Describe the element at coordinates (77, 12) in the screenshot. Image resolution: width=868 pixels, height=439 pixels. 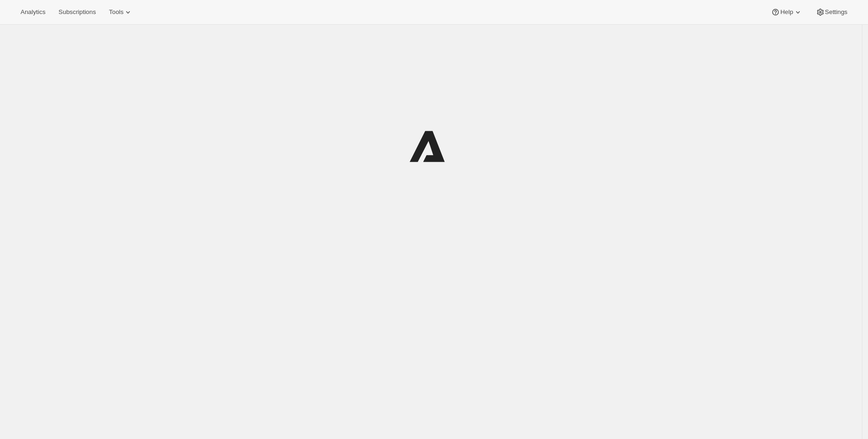
I see `span: Subscriptions` at that location.